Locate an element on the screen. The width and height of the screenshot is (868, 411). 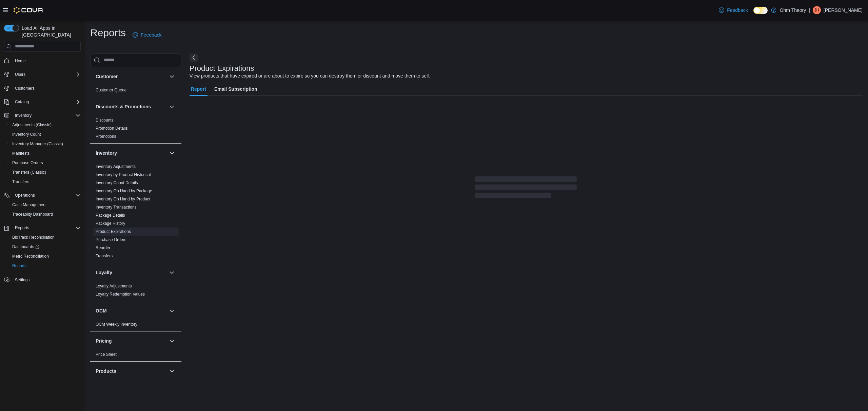
div: Loyalty is located at coordinates (136, 292).